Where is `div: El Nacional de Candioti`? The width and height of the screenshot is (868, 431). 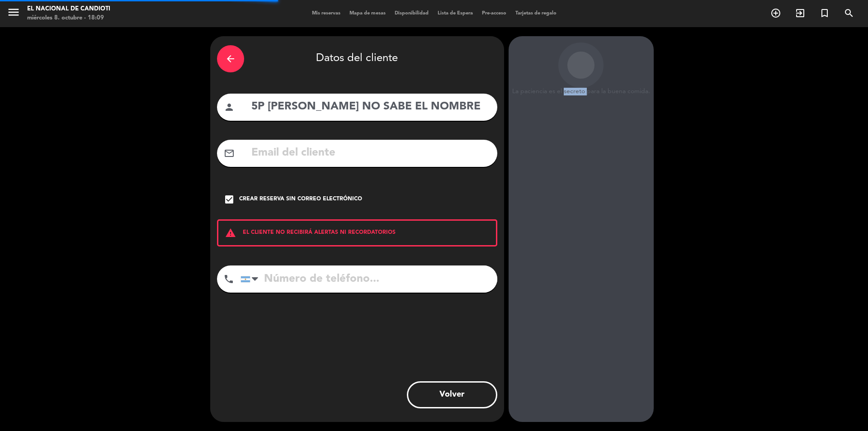
div: El Nacional de Candioti is located at coordinates (68, 9).